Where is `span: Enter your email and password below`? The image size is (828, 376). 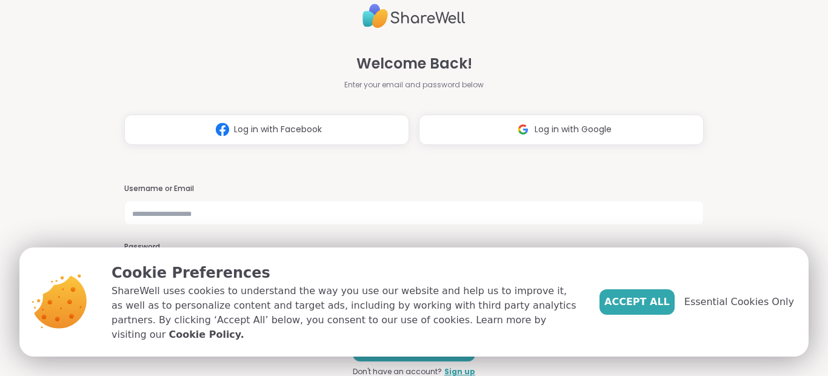 span: Enter your email and password below is located at coordinates (414, 85).